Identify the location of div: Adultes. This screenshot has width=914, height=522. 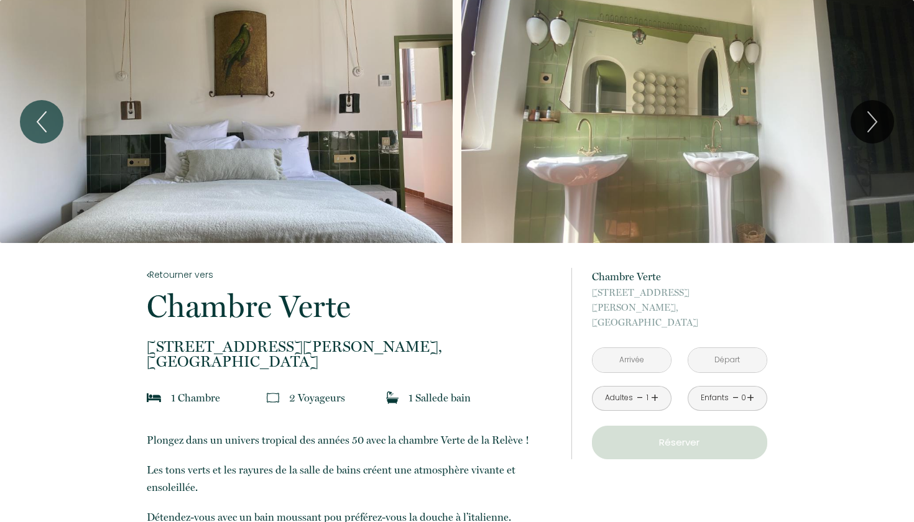
(619, 398).